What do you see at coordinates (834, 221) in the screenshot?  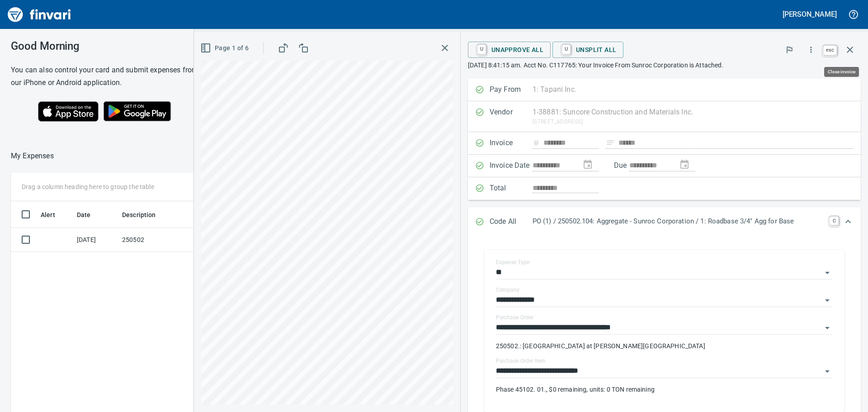 I see `a: C` at bounding box center [834, 221].